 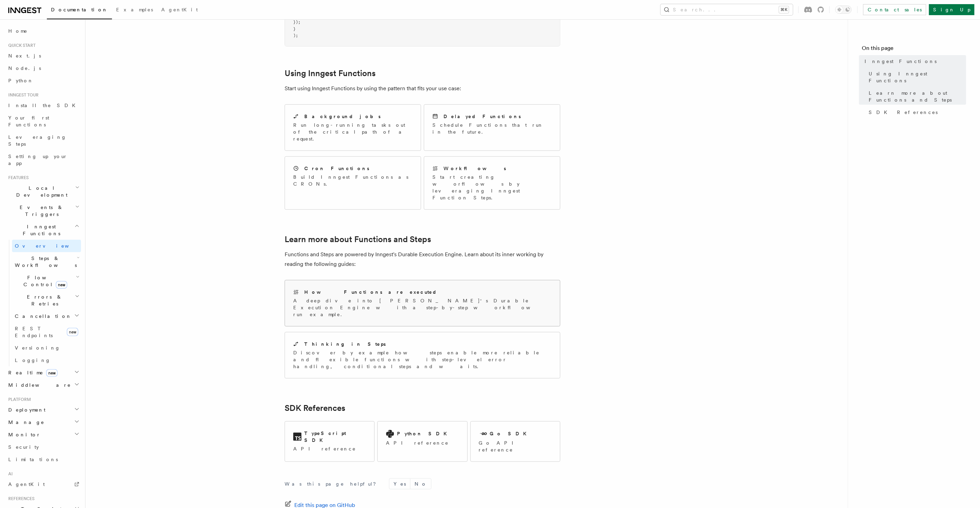 What do you see at coordinates (492, 183) in the screenshot?
I see `a: WorkflowsStart creating worflows by leveraging Inngest Function Steps.` at bounding box center [492, 183].